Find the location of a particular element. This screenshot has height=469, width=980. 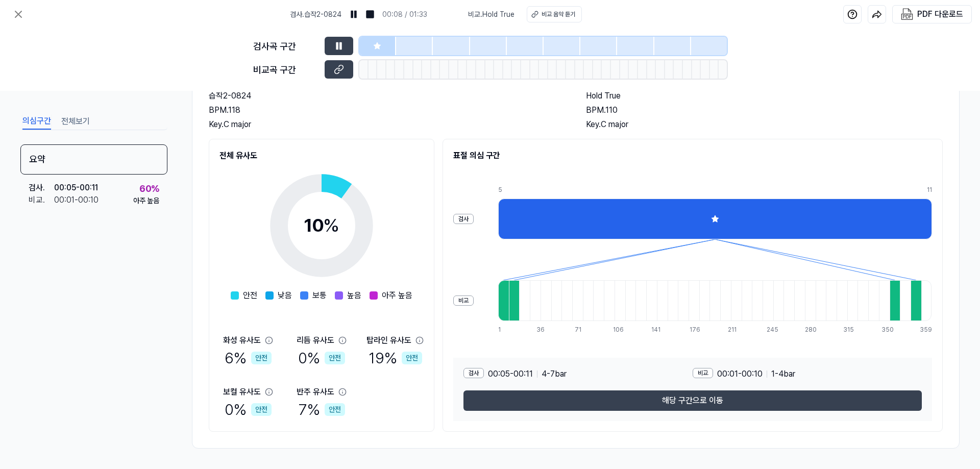

div: 요약 is located at coordinates (94, 159).